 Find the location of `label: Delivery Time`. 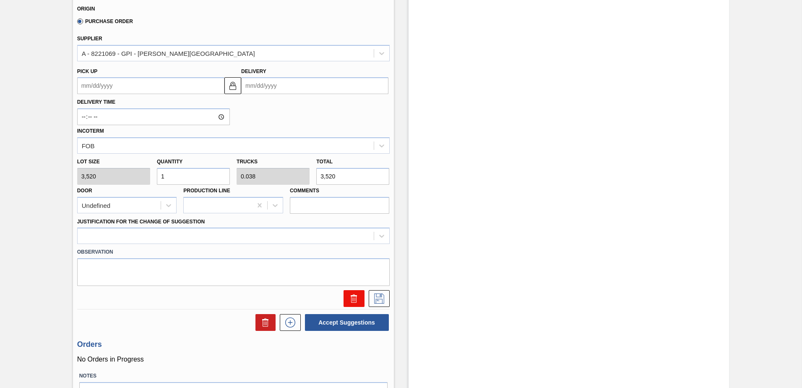

label: Delivery Time is located at coordinates (154, 102).